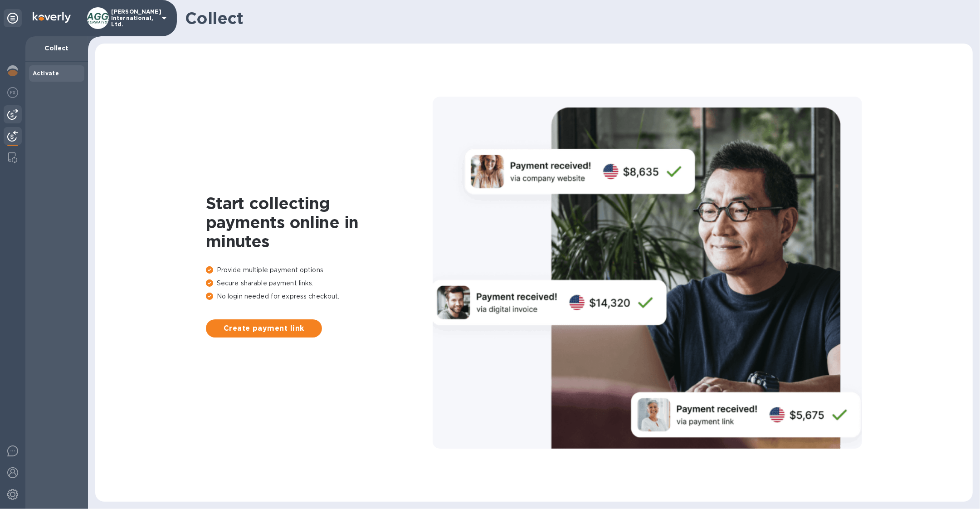 This screenshot has width=980, height=509. What do you see at coordinates (264, 329) in the screenshot?
I see `span: Create payment link` at bounding box center [264, 329].